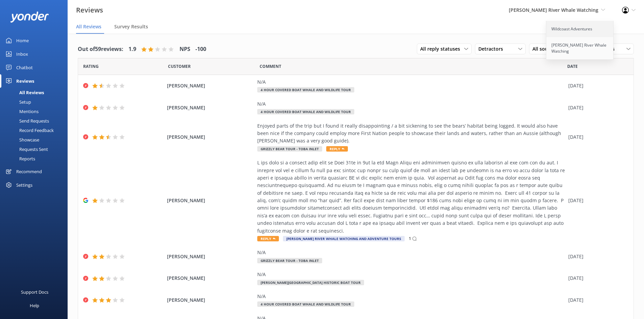  I want to click on div: Support Docs, so click(35, 292).